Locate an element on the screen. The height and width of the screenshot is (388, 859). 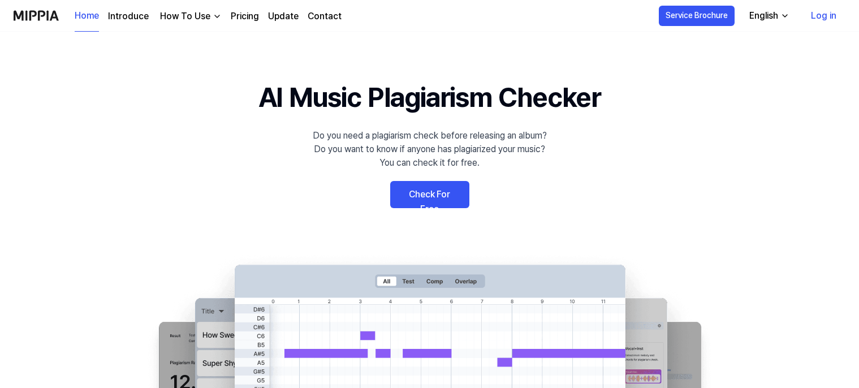
button: How To Use is located at coordinates (190, 16).